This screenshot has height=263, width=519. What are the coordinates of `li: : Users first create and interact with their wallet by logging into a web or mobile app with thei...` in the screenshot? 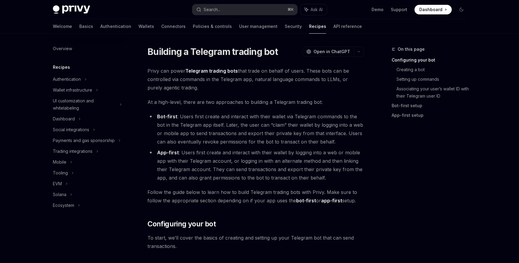 It's located at (256, 165).